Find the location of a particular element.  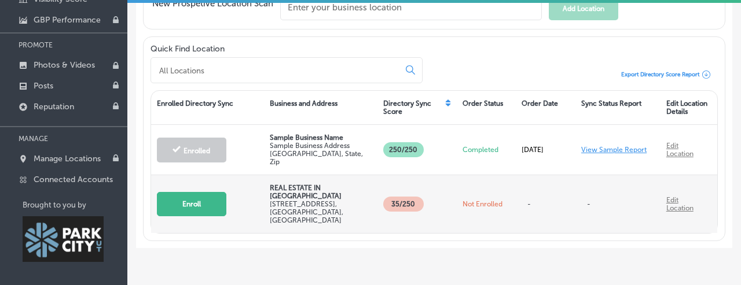

label: Quick Find Location is located at coordinates (188, 49).